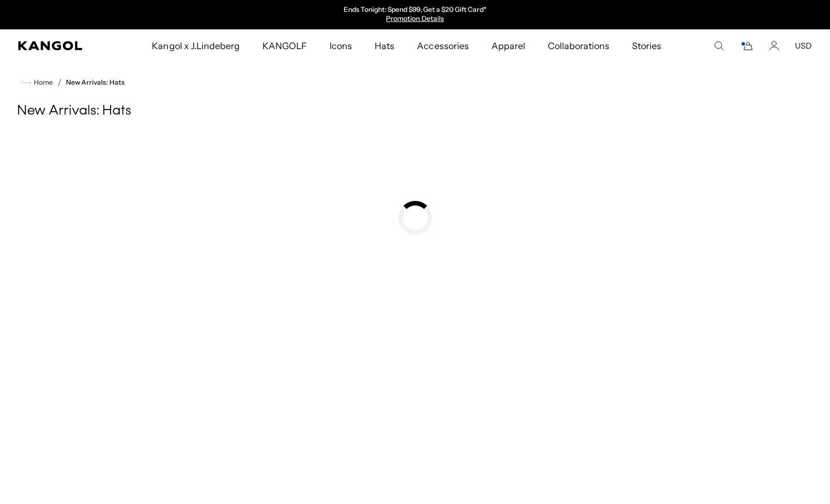  I want to click on a: Collaborations, so click(579, 46).